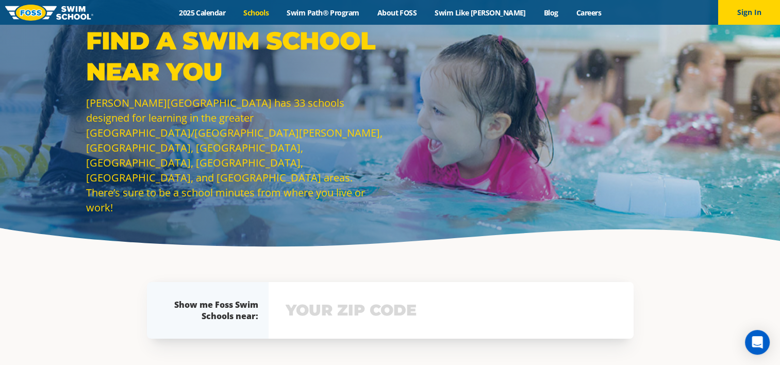 Image resolution: width=780 pixels, height=365 pixels. Describe the element at coordinates (49, 12) in the screenshot. I see `img: FOSS Swim School Logo` at that location.